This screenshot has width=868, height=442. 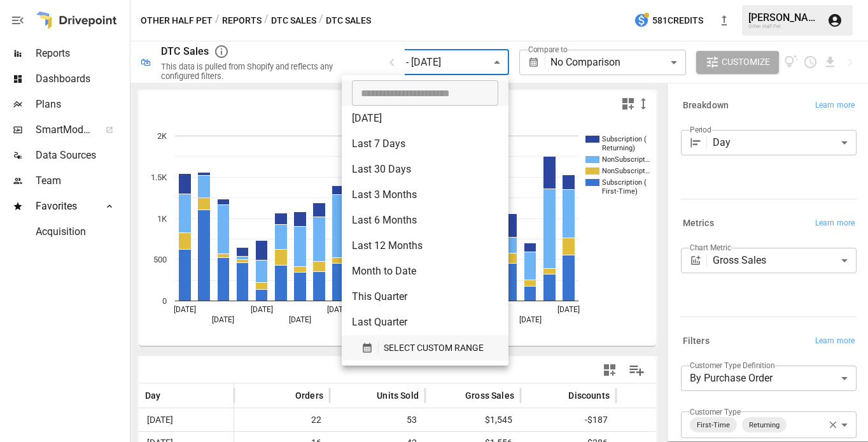 What do you see at coordinates (425, 297) in the screenshot?
I see `li: This Quarter` at bounding box center [425, 297].